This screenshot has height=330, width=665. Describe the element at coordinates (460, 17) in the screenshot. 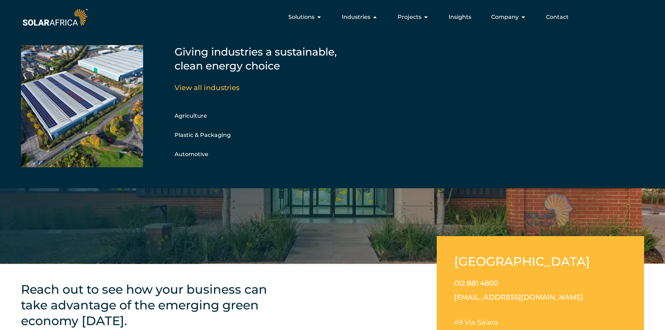

I see `a: Insights` at that location.